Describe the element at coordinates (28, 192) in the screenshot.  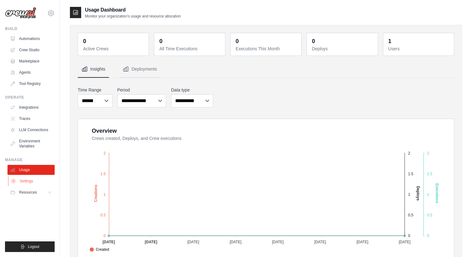
I see `span: Resources` at that location.